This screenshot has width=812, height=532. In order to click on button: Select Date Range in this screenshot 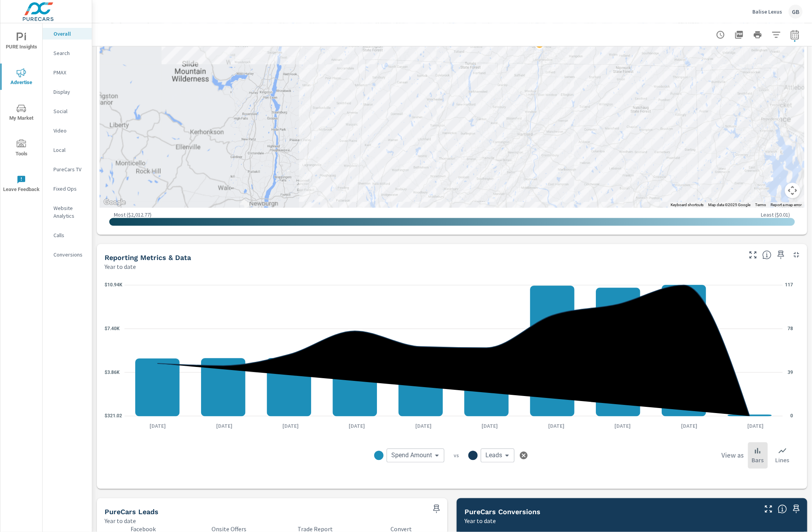, I will do `click(795, 35)`.